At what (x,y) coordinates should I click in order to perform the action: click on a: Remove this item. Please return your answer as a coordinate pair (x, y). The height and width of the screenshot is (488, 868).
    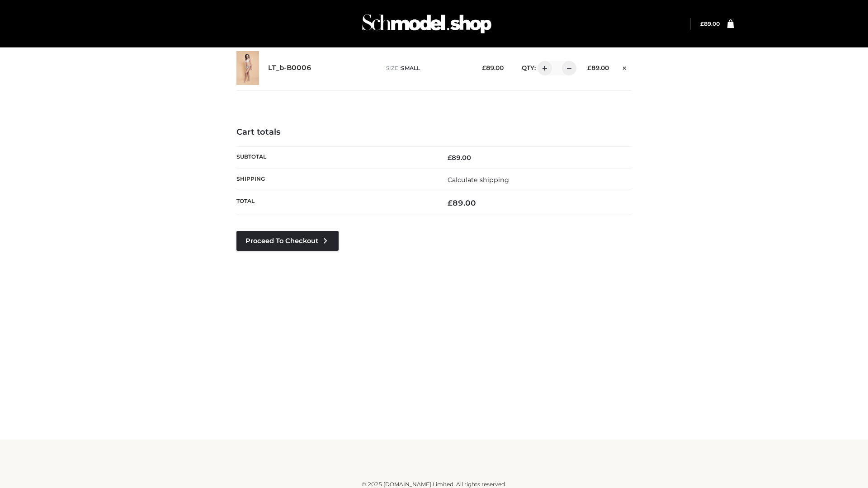
    Looking at the image, I should click on (625, 67).